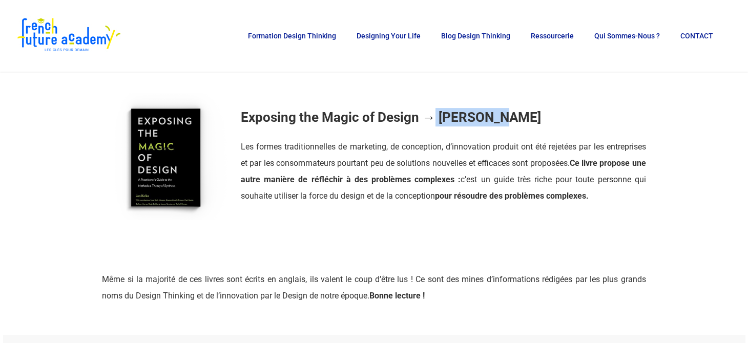 This screenshot has width=748, height=343. Describe the element at coordinates (397, 296) in the screenshot. I see `strong: Bonne lecture !` at that location.